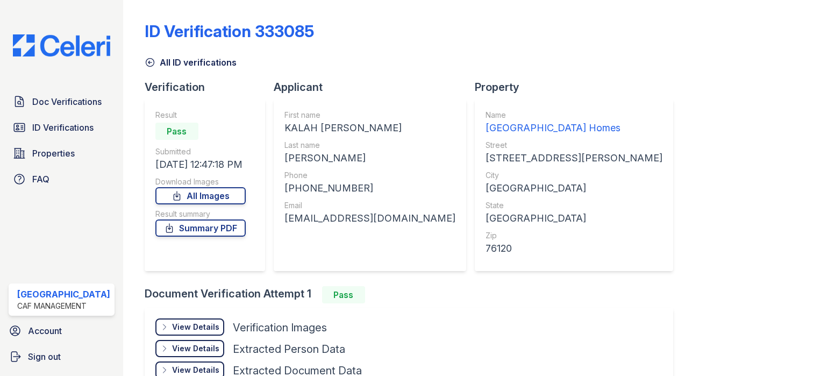  Describe the element at coordinates (374, 87) in the screenshot. I see `div: Applicant` at that location.